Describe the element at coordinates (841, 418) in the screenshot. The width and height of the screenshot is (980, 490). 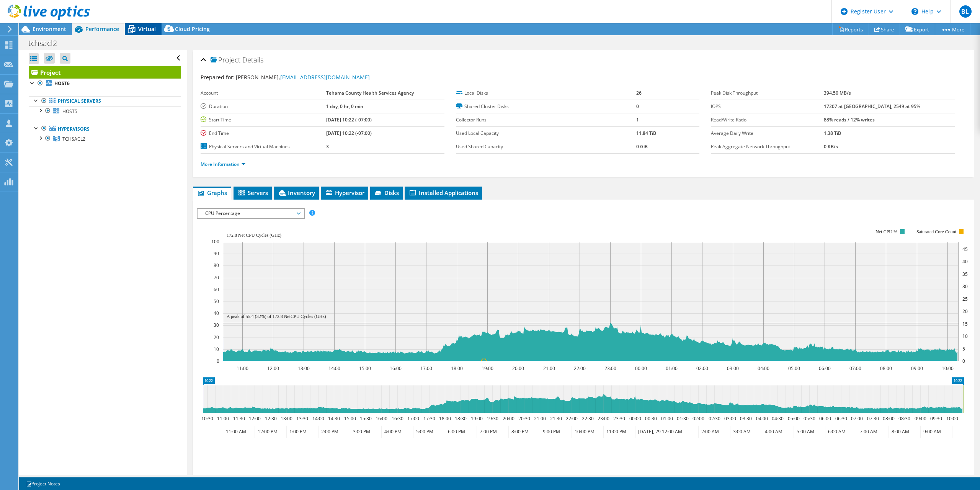
I see `text: 06:30` at that location.